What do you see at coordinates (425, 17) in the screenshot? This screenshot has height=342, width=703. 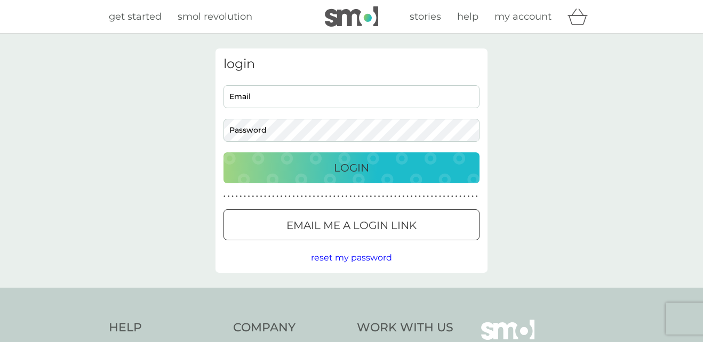 I see `a: stories` at bounding box center [425, 17].